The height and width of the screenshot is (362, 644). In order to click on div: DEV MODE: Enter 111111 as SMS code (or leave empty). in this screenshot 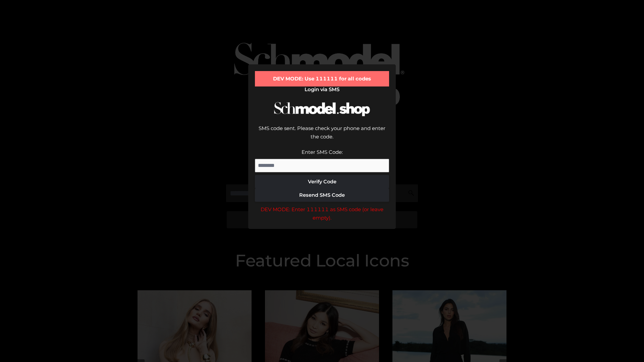, I will do `click(322, 214)`.